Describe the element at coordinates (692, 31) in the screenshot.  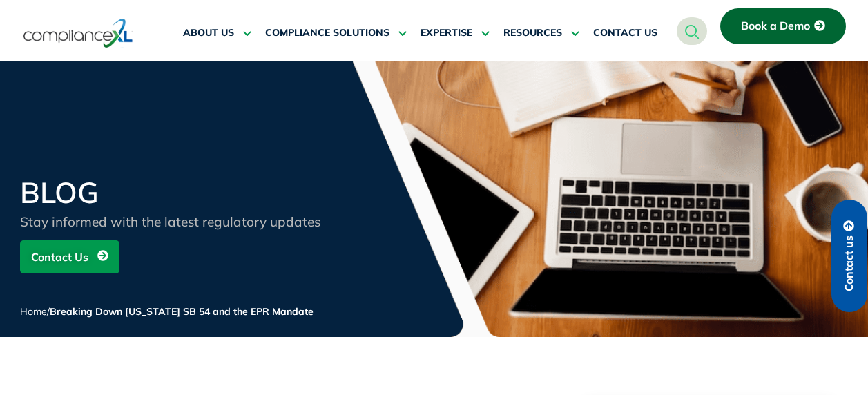
I see `a: navsearch-button` at that location.